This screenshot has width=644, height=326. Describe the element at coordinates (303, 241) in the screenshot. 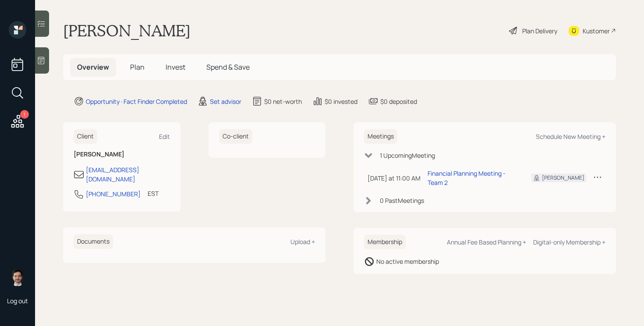

I see `div: Upload +` at that location.